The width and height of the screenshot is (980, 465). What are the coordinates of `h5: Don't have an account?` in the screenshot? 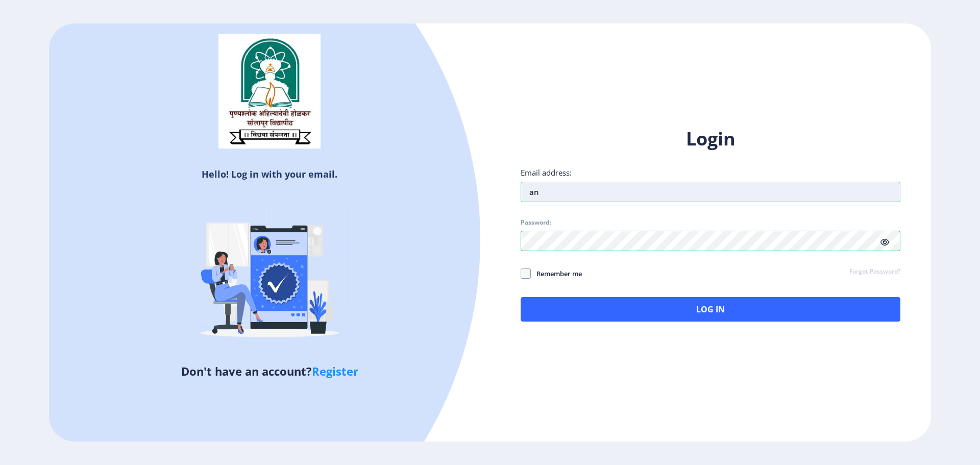 It's located at (270, 371).